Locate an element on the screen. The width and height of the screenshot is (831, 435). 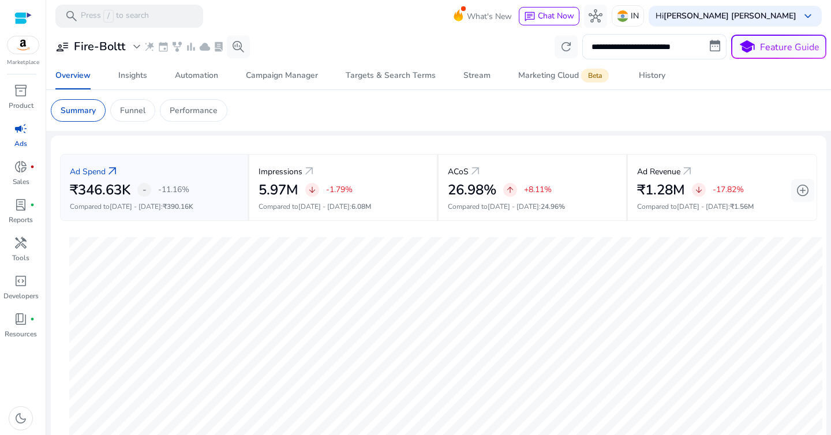
span: school is located at coordinates (747, 47).